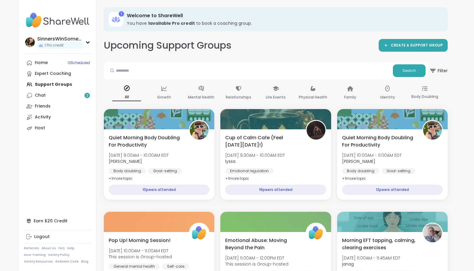  Describe the element at coordinates (58, 107) in the screenshot. I see `a: Friends` at that location.